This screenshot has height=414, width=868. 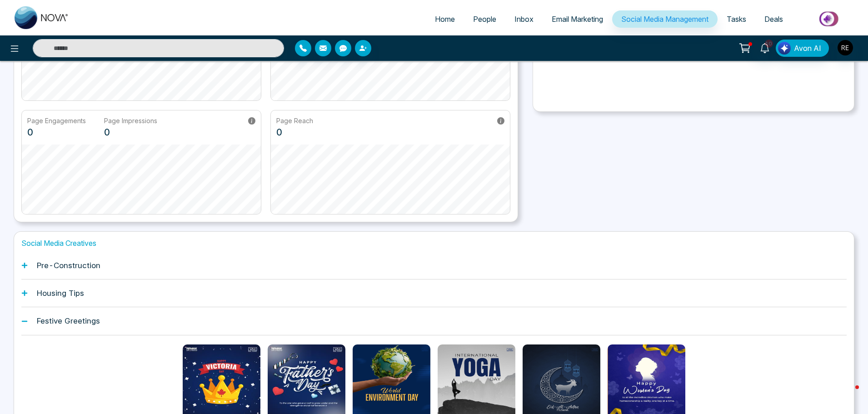 I want to click on img: Market-place.gif, so click(x=829, y=19).